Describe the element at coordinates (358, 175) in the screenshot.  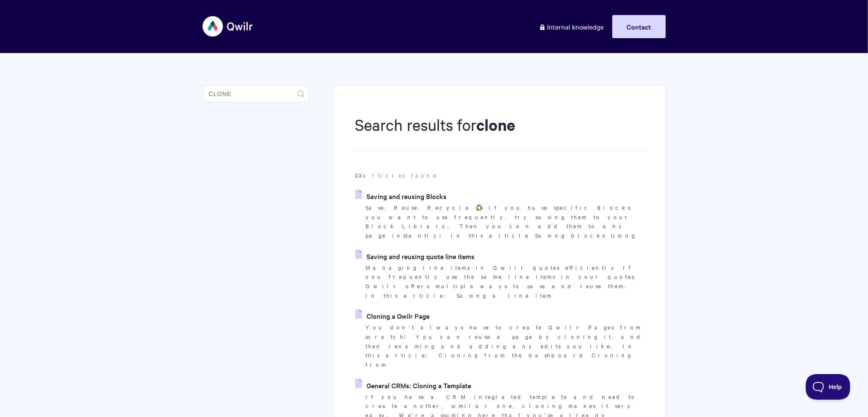
I see `strong: 23` at that location.